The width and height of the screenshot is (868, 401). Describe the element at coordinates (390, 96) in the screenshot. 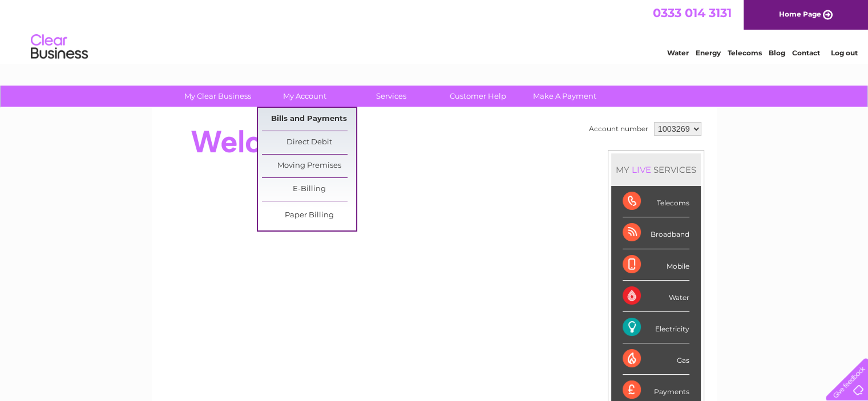

I see `a: Services` at that location.